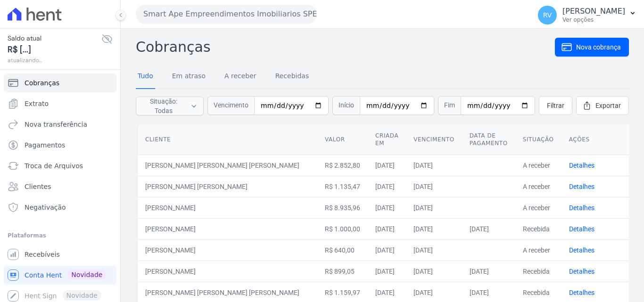 The width and height of the screenshot is (644, 302). I want to click on a: Recebidas, so click(292, 77).